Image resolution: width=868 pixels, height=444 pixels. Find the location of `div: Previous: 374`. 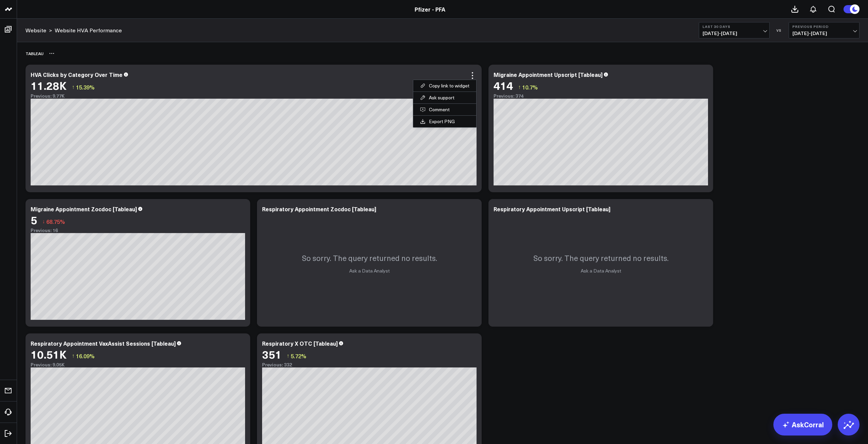

div: Previous: 374 is located at coordinates (600, 96).